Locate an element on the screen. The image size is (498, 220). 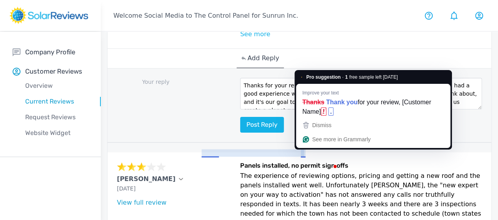
p: Customer Reviews is located at coordinates (54, 71).